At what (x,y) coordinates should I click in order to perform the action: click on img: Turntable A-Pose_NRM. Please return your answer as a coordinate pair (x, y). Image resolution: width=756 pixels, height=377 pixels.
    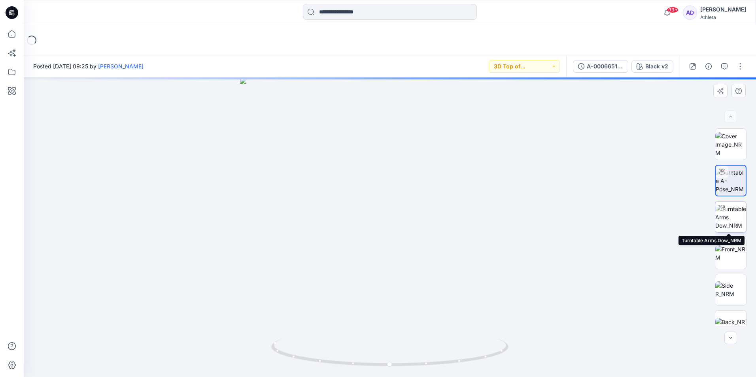
    Looking at the image, I should click on (730, 181).